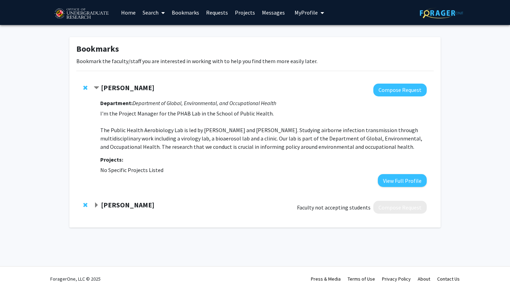 Image resolution: width=510 pixels, height=291 pixels. I want to click on a: Projects, so click(245, 12).